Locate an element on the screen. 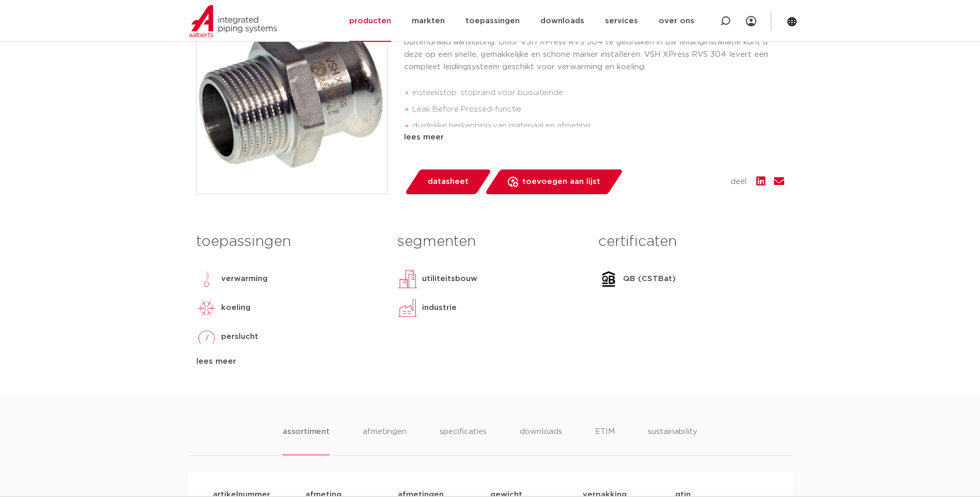  p: verwarming is located at coordinates (244, 279).